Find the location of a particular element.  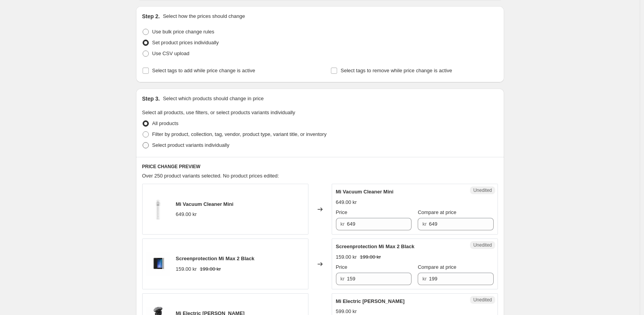

span: Use CSV upload is located at coordinates (171, 53).